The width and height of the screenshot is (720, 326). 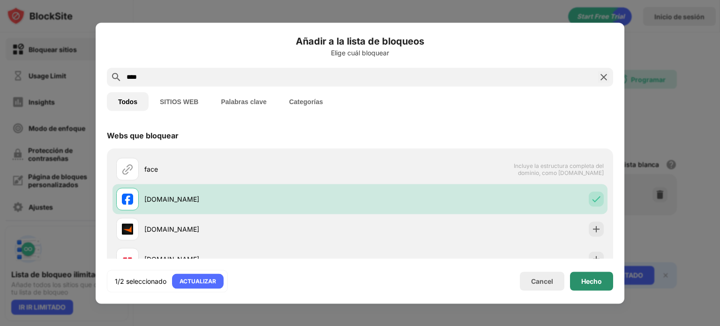 What do you see at coordinates (141, 281) in the screenshot?
I see `div: 1/2 seleccionado` at bounding box center [141, 281].